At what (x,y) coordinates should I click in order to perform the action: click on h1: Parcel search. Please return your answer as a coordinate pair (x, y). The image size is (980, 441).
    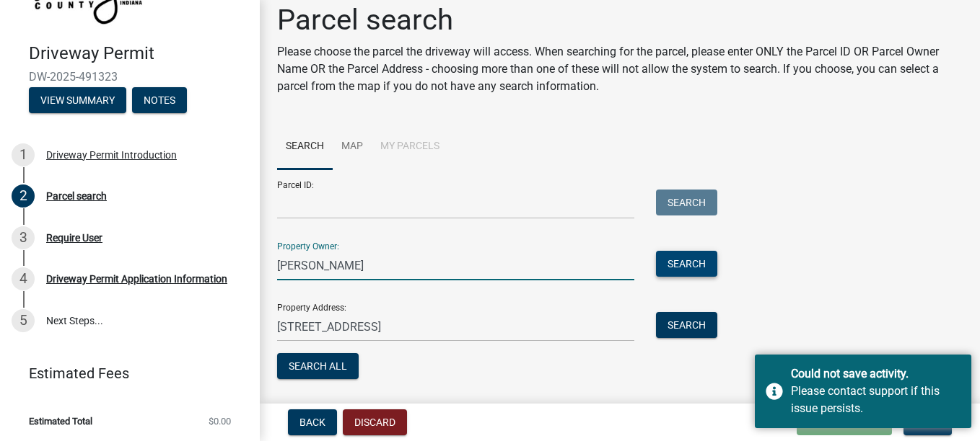
    Looking at the image, I should click on (620, 20).